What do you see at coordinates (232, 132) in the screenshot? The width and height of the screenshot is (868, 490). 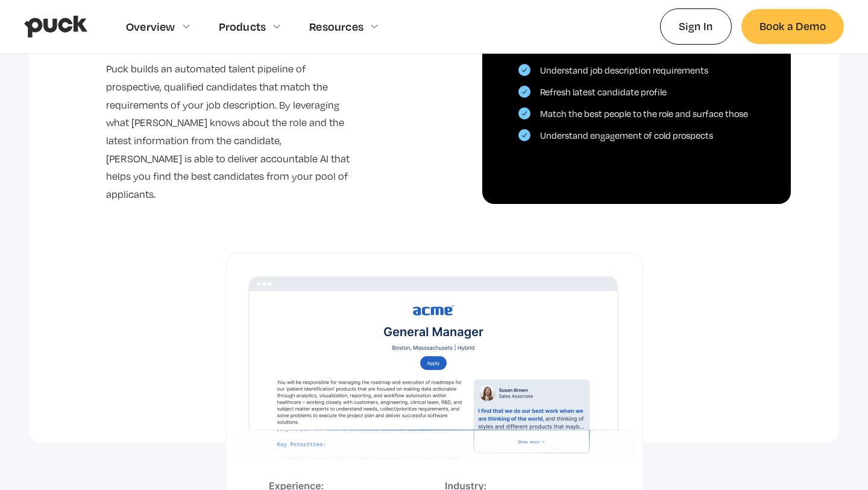 I see `p: Puck builds an automated talent pipeline of prospective, qualified candidates that match the requ...` at bounding box center [232, 132].